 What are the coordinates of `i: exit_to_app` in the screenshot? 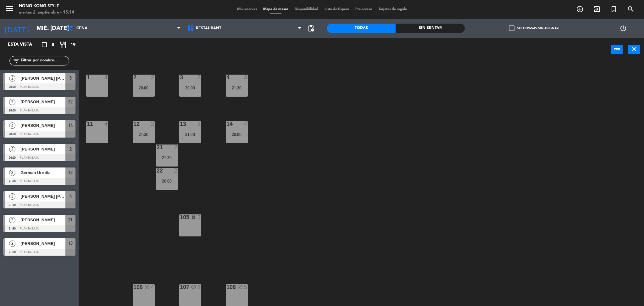 It's located at (597, 9).